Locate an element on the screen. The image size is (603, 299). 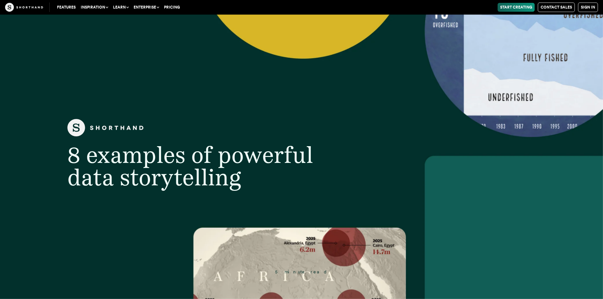
a: Start Creating is located at coordinates (516, 7).